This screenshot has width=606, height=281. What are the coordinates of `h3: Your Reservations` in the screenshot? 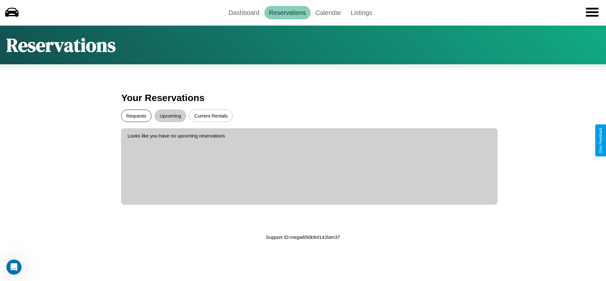 It's located at (303, 98).